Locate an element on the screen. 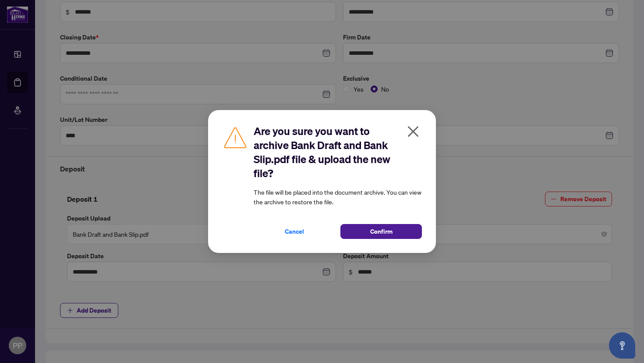 The width and height of the screenshot is (644, 363). span: close is located at coordinates (413, 132).